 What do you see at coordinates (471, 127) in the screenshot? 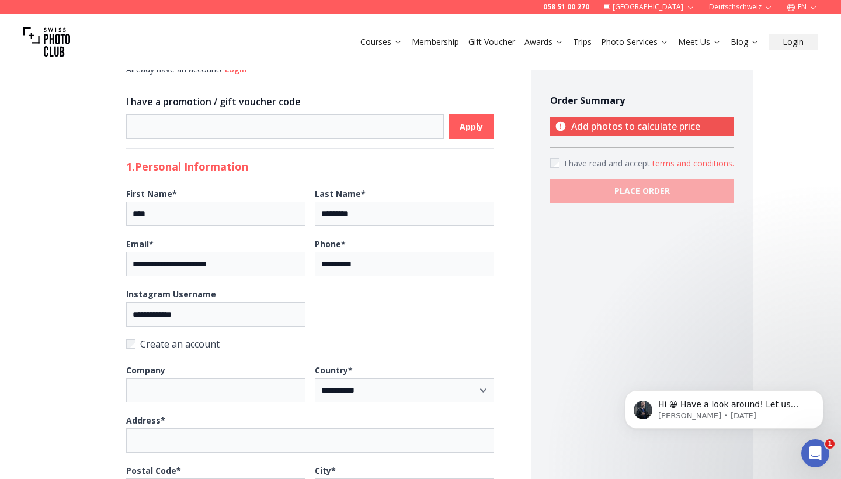
I see `button: Apply` at bounding box center [471, 127].